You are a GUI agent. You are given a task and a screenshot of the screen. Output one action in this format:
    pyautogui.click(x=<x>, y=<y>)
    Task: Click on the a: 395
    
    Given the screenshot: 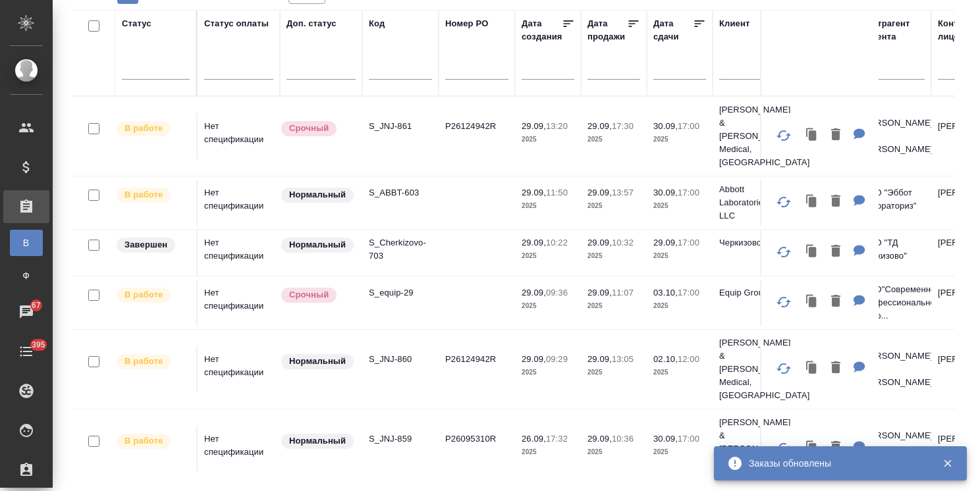 What is the action you would take?
    pyautogui.click(x=26, y=352)
    